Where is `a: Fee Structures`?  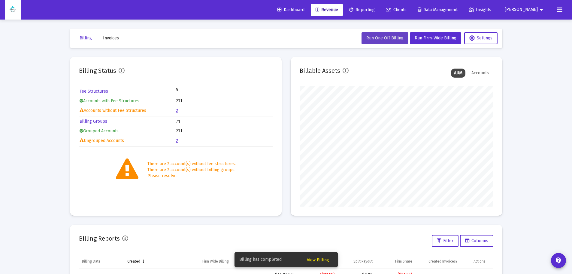
a: Fee Structures is located at coordinates (94, 91).